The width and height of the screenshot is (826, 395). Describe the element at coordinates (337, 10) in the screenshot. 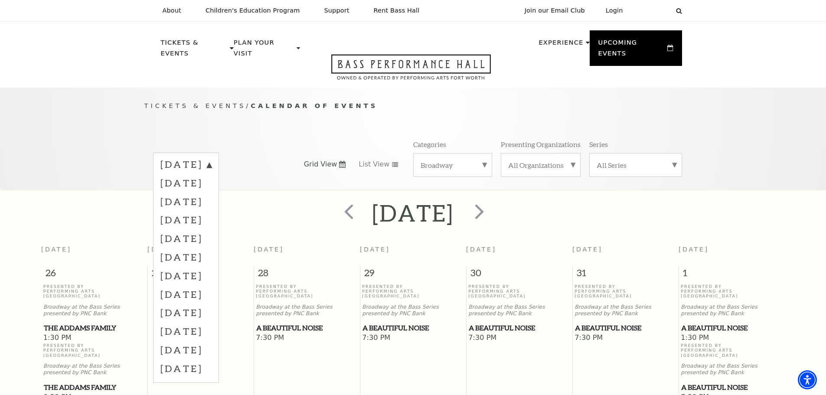

I see `p: Support` at that location.